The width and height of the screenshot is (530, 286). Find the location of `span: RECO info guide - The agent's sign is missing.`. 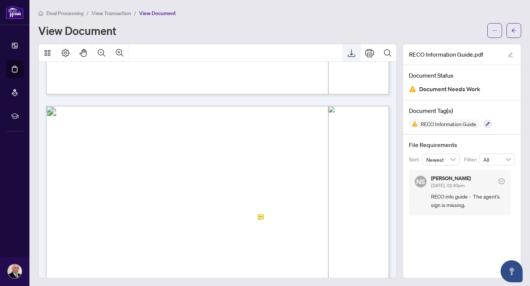

span: RECO info guide - The agent's sign is missing. is located at coordinates (468, 201).